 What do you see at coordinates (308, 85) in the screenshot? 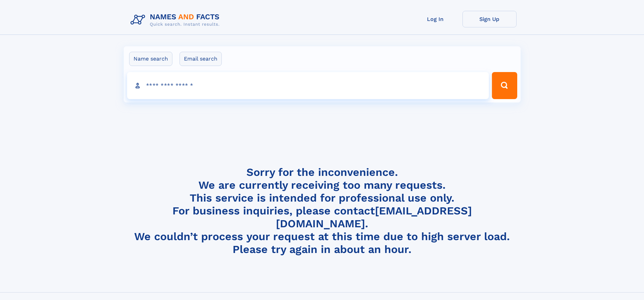
I see `input: search input` at bounding box center [308, 85].